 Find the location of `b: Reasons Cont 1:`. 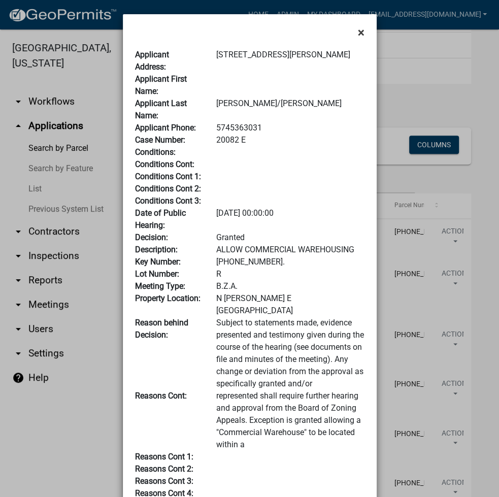

b: Reasons Cont 1: is located at coordinates (164, 456).